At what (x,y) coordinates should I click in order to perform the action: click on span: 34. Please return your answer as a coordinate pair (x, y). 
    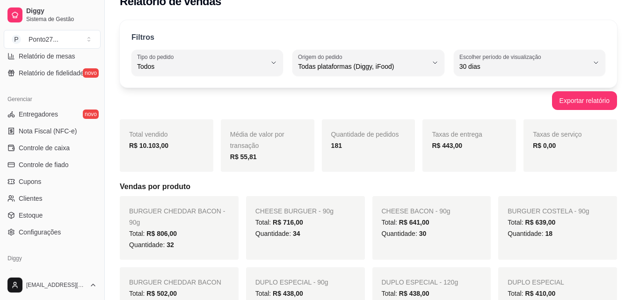
    Looking at the image, I should click on (296, 233).